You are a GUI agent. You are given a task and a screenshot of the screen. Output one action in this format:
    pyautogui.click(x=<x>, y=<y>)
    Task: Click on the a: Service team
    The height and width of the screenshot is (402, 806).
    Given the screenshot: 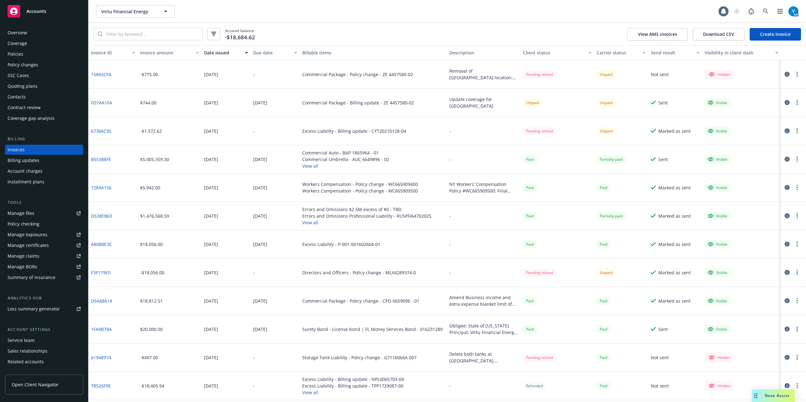 What is the action you would take?
    pyautogui.click(x=44, y=341)
    